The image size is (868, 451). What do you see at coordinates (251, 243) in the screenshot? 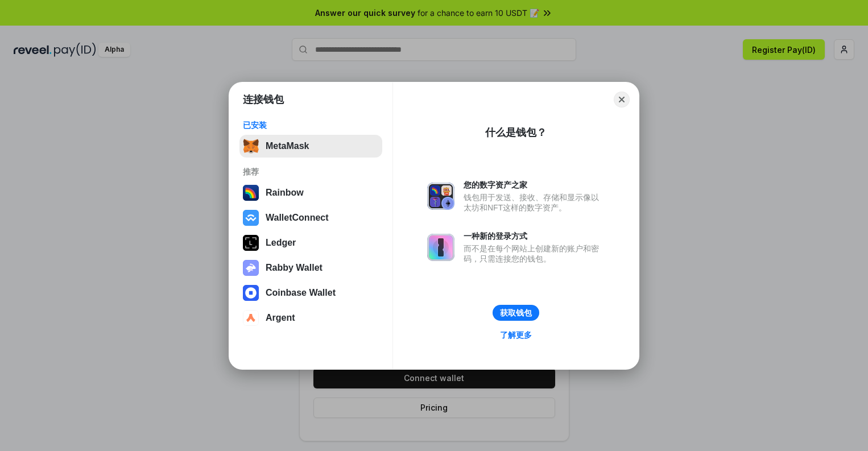
I see `img: svg+xml,%3Csvg%20xmlns%3D%22http%3A%2F%2Fwww.w3.org%2F2000%2Fsvg%22%20width%3D%2228%22%20height%3...` at bounding box center [251, 243].